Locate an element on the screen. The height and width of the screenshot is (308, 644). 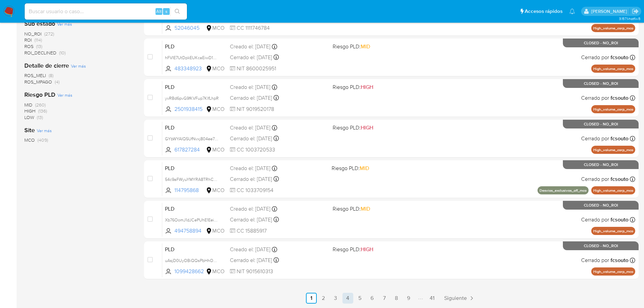
input: Buscar usuario o caso... is located at coordinates (106, 11).